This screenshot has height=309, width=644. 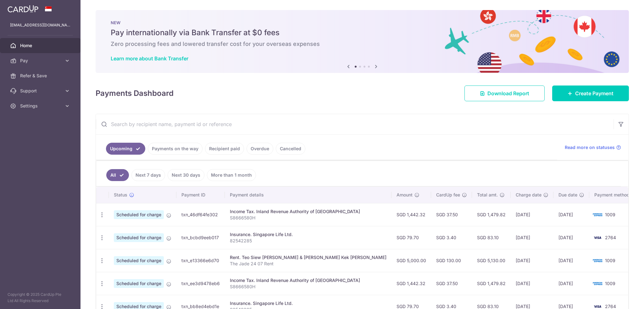 I want to click on a: Create Payment, so click(x=590, y=94).